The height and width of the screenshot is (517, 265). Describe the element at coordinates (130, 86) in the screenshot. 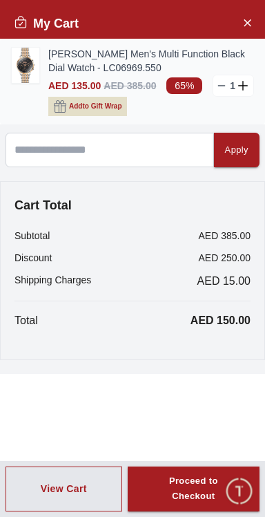

I see `span: AED 385.00` at that location.